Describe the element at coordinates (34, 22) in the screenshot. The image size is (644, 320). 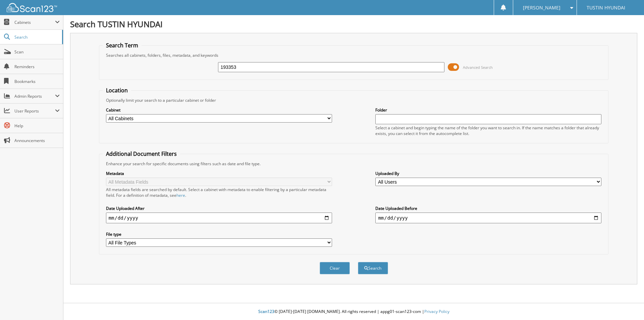
I see `span: Cabinets` at that location.